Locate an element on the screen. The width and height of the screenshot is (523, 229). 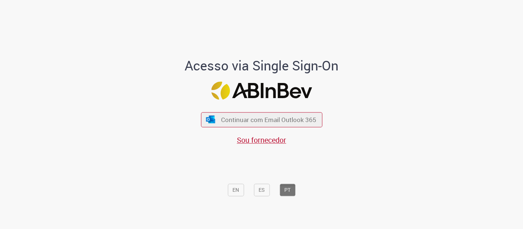
button: ícone Azure/Microsoft 360 Continuar com Email Outlook 365 is located at coordinates (262, 119).